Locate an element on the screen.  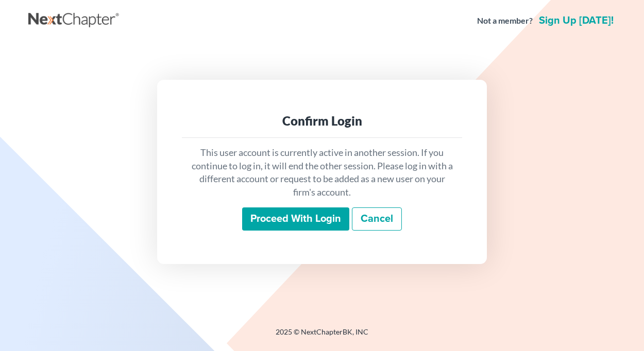
p: This user account is currently active in another session. If you continue to log in, it will end ... is located at coordinates (322, 172).